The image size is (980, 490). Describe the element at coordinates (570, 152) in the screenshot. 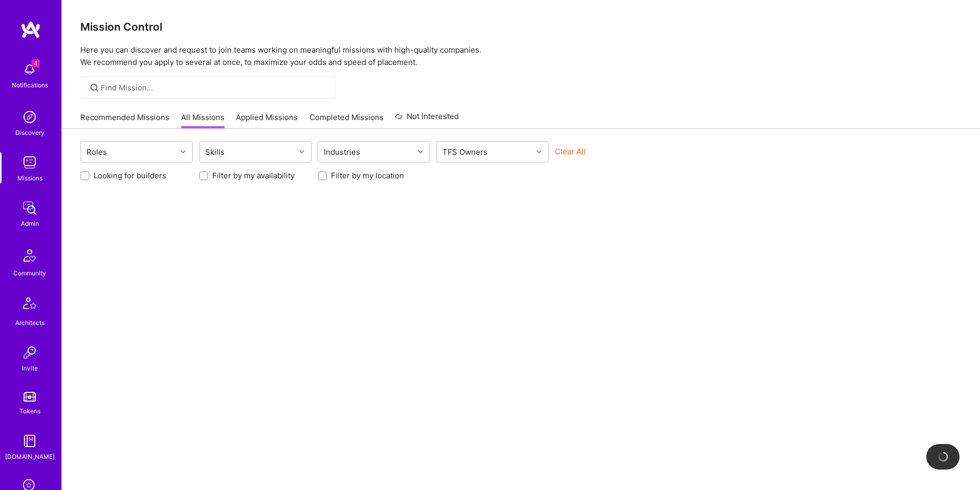

I see `button: Clear All` at that location.